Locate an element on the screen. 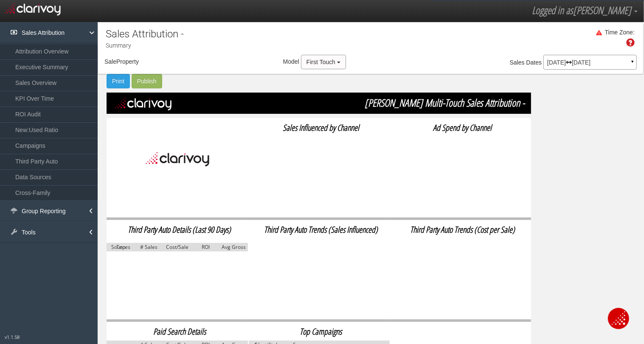 This screenshot has width=644, height=344. h2: Paid Search Details is located at coordinates (179, 331).